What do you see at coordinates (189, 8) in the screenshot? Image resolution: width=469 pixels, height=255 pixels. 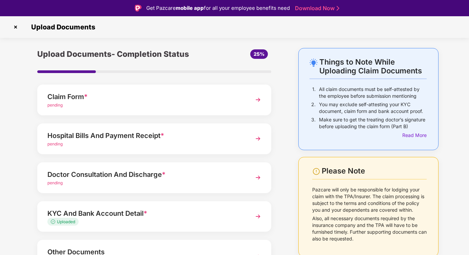 I see `strong: mobile app` at bounding box center [189, 8].